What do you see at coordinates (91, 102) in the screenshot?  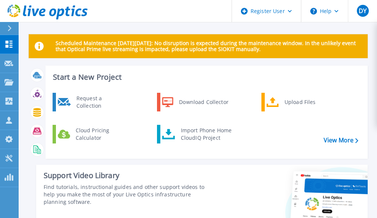 I see `a: Request a Collection` at bounding box center [91, 102].